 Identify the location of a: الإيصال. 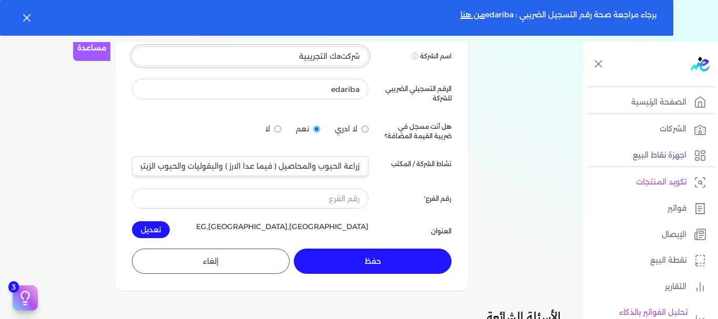
(648, 235).